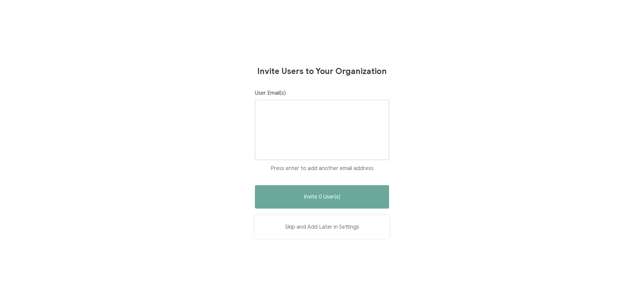  I want to click on span: User Email(s), so click(270, 93).